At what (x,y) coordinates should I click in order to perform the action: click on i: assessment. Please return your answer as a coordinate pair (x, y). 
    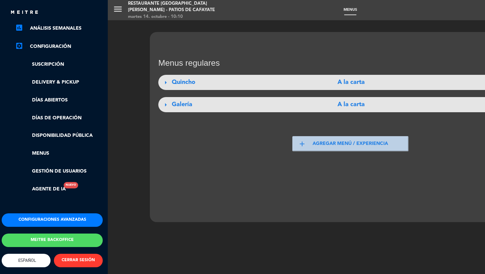
    Looking at the image, I should click on (19, 28).